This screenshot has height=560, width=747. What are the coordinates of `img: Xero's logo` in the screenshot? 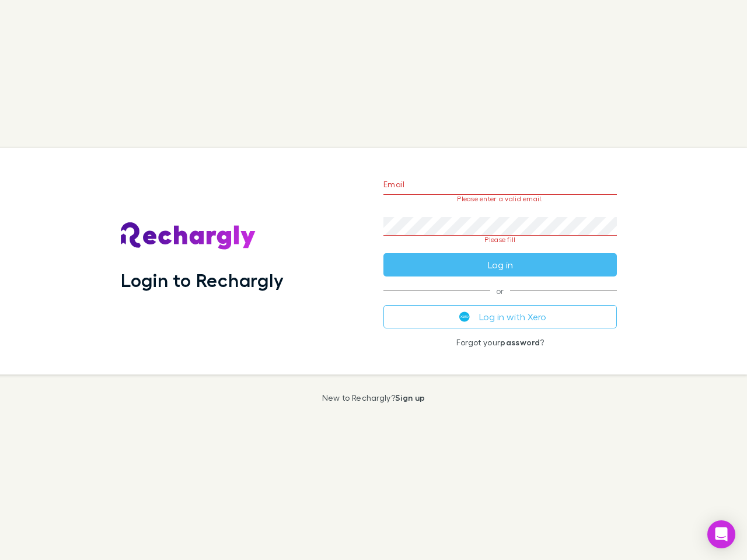 It's located at (465, 316).